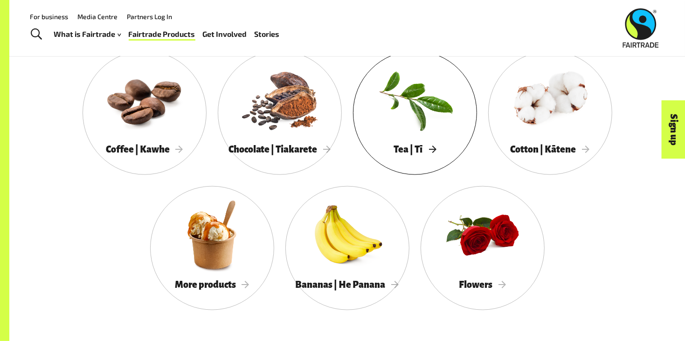 The width and height of the screenshot is (685, 341). I want to click on span: Bananas | He Panana, so click(347, 284).